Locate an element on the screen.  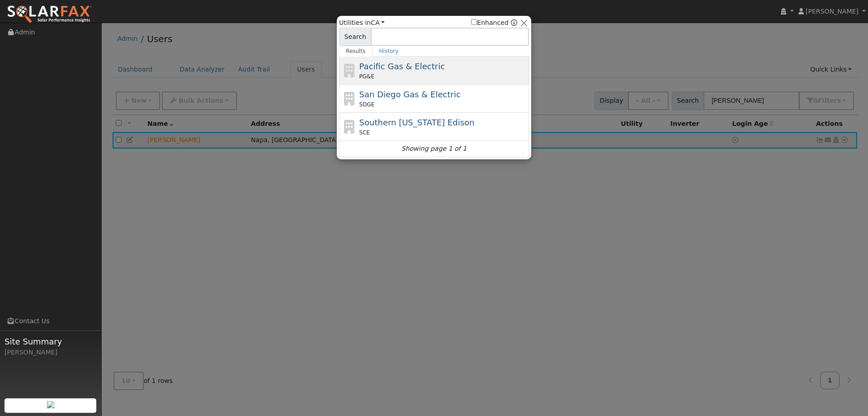
a: Results is located at coordinates (356, 51).